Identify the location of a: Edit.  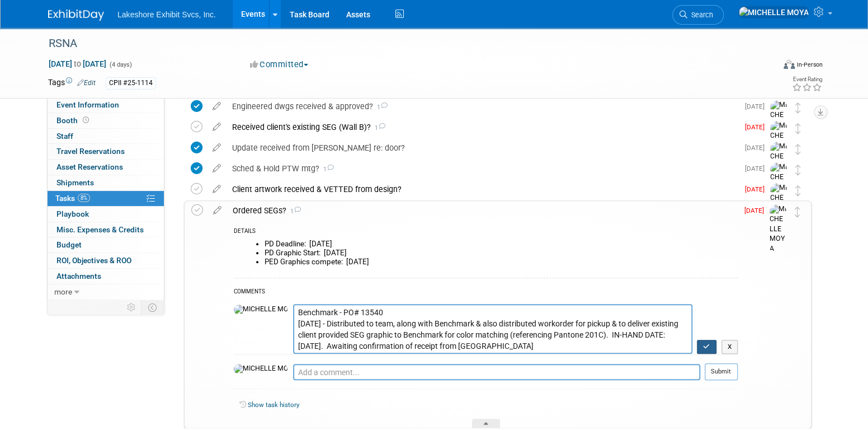
(86, 83).